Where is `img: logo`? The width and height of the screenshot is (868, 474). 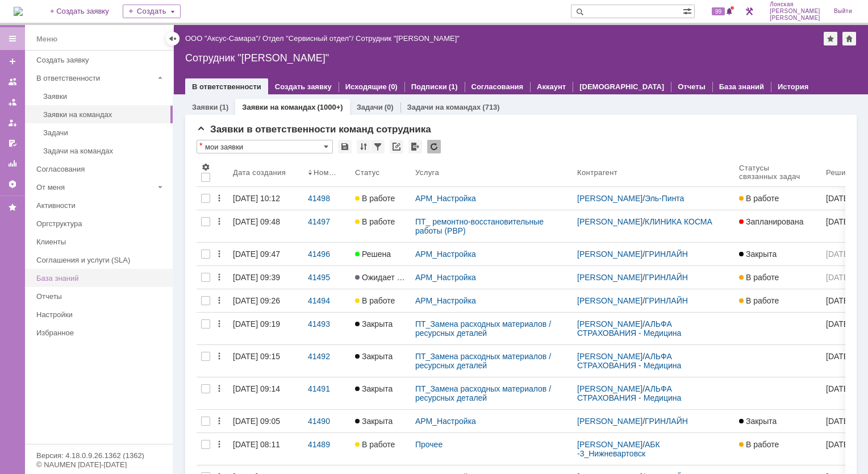
img: logo is located at coordinates (18, 11).